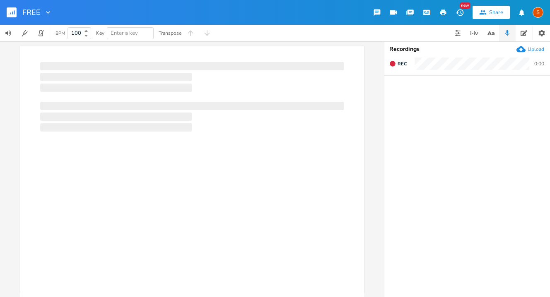 This screenshot has width=550, height=297. What do you see at coordinates (530, 49) in the screenshot?
I see `button: Upload` at bounding box center [530, 49].